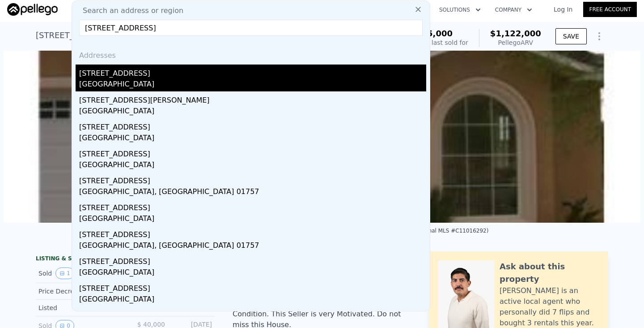  Describe the element at coordinates (322, 136) in the screenshot. I see `img: Sale: 162204375 Parcel: 25861276` at that location.